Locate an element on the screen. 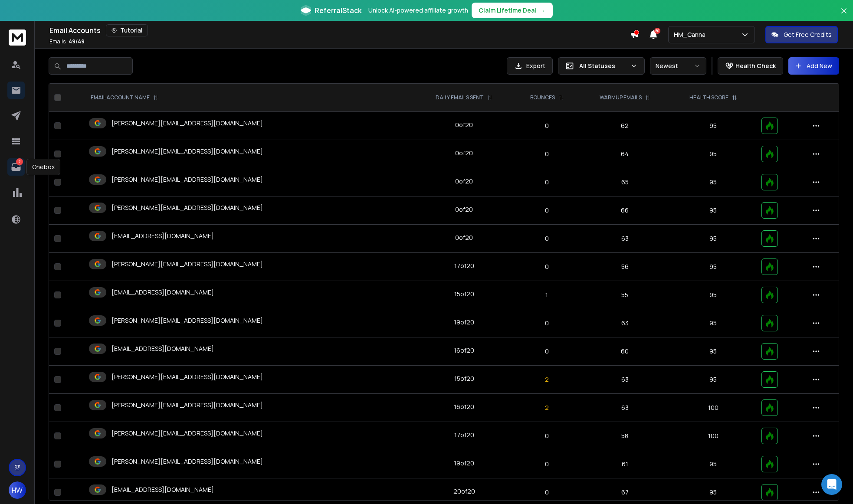 Image resolution: width=853 pixels, height=504 pixels. p: HM_Canna is located at coordinates (691, 35).